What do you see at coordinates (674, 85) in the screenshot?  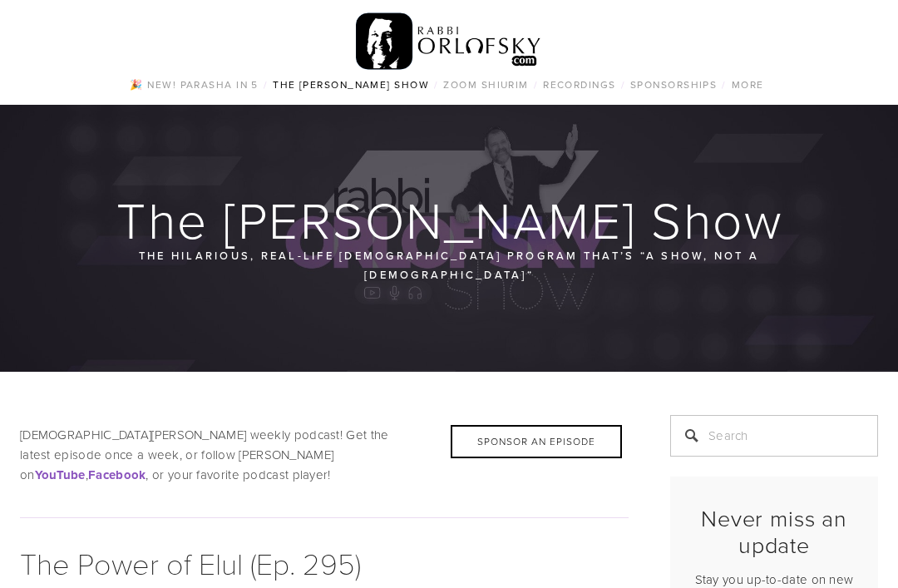 I see `a: Sponsorships` at bounding box center [674, 85].